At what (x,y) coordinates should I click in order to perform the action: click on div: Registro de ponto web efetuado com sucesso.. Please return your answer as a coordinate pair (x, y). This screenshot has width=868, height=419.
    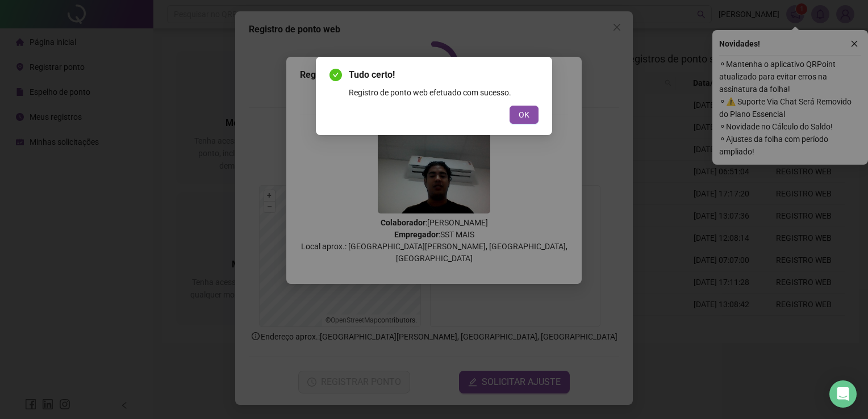
    Looking at the image, I should click on (443, 93).